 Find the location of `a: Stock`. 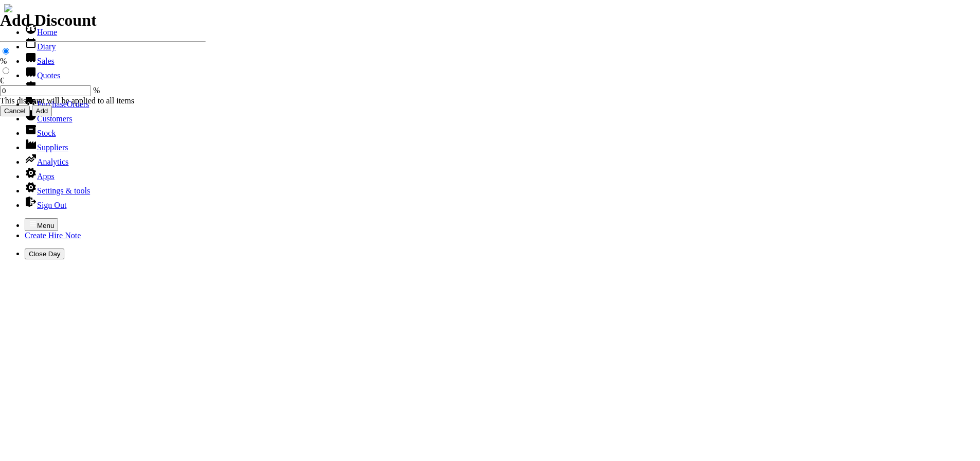

a: Stock is located at coordinates (40, 133).